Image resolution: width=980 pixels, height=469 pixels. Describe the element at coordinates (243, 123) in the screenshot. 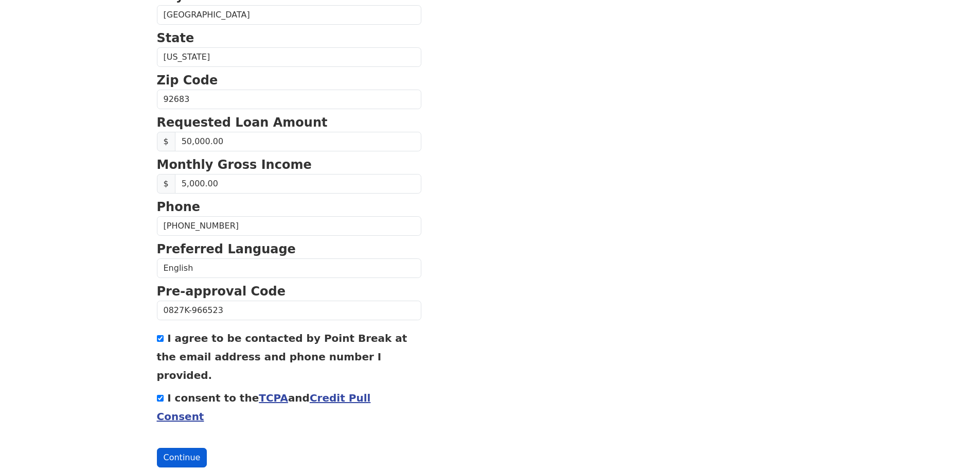

I see `strong: Requested Loan Amount` at that location.